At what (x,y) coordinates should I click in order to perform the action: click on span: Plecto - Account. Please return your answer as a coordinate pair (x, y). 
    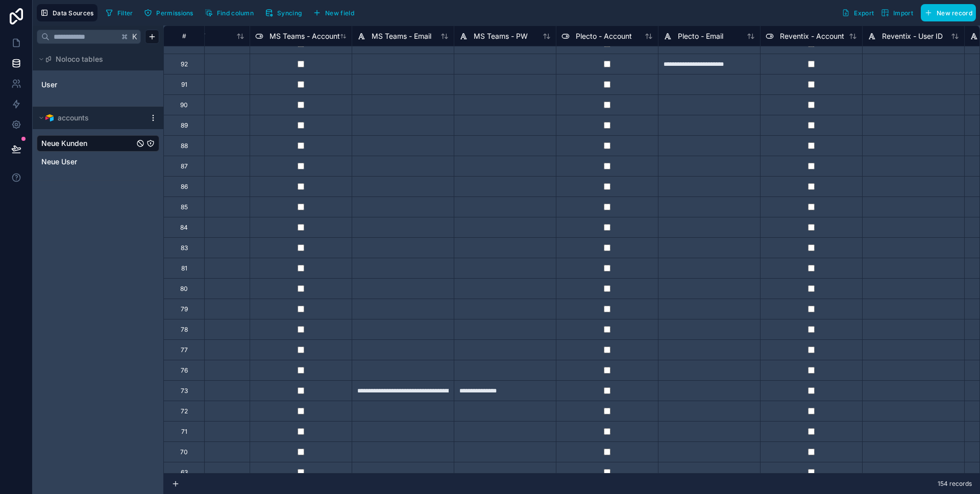
    Looking at the image, I should click on (604, 36).